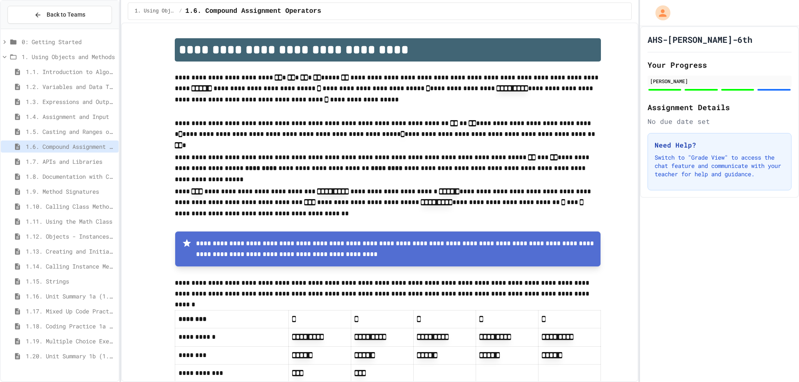 Image resolution: width=799 pixels, height=382 pixels. What do you see at coordinates (70, 176) in the screenshot?
I see `span: 1.8. Documentation with Comments and Preconditions` at bounding box center [70, 176].